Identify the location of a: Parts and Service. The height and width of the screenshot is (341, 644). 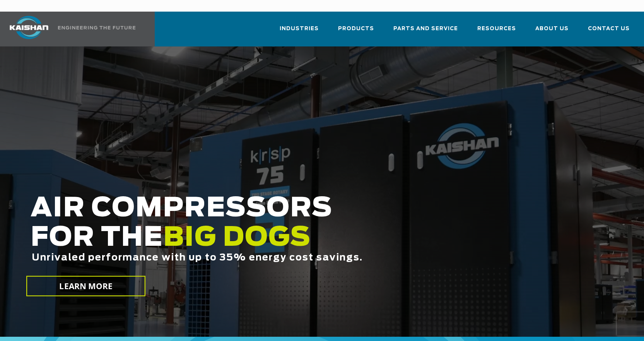
(425, 32).